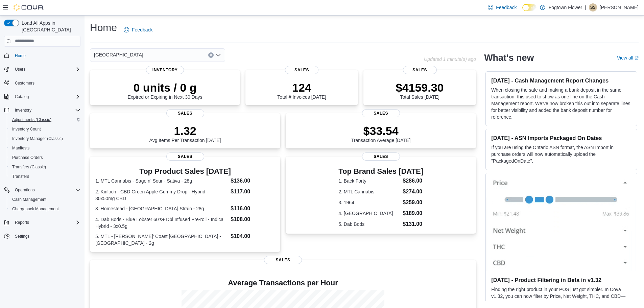  I want to click on dd: $108.00, so click(253, 219).